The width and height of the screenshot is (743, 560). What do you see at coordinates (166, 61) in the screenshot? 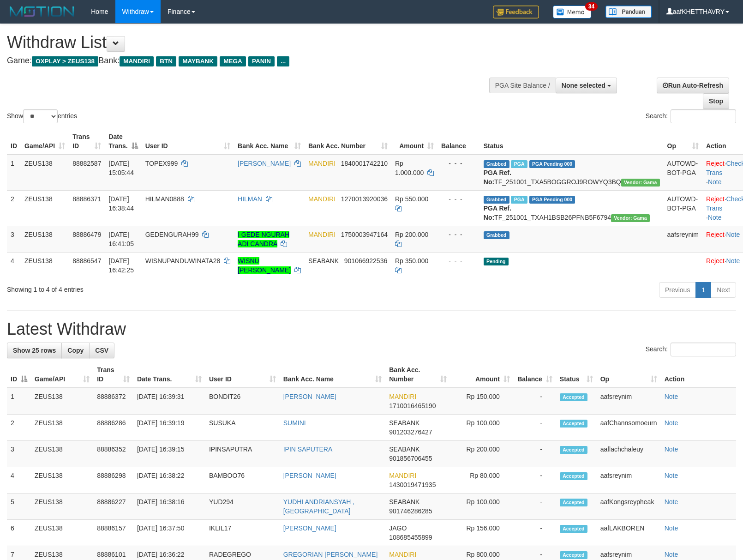
I see `span: BTN` at bounding box center [166, 61].